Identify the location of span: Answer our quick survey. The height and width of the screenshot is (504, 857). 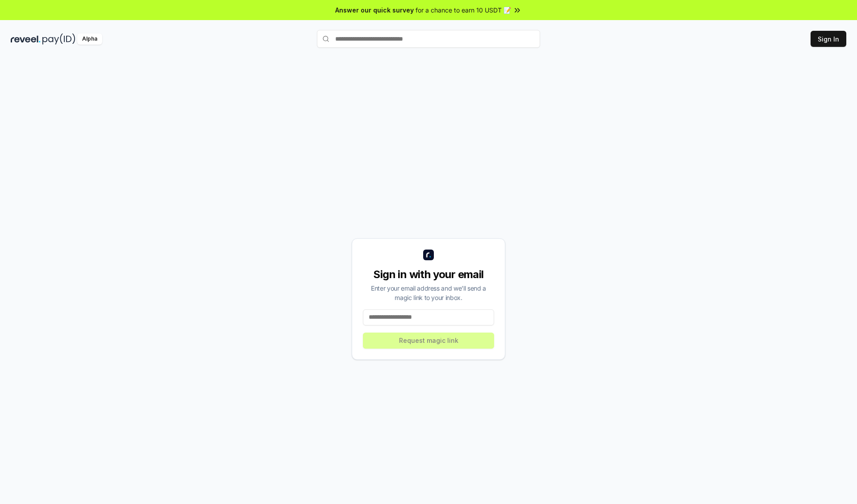
(375, 10).